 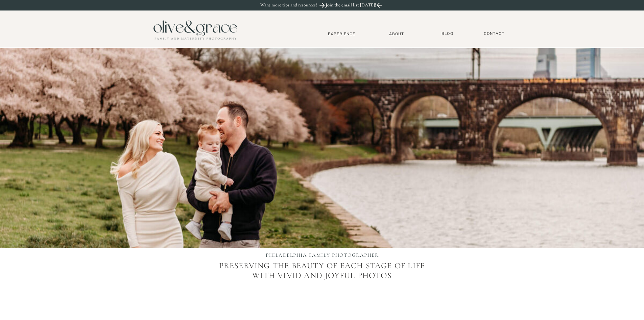 I want to click on a: About, so click(x=396, y=34).